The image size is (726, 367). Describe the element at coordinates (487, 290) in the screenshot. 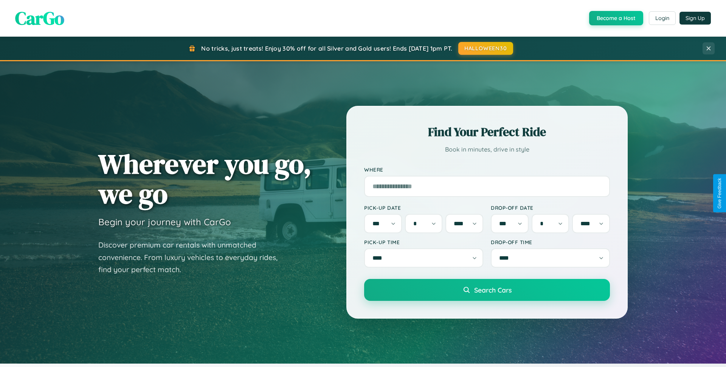

I see `button: Search Cars` at that location.